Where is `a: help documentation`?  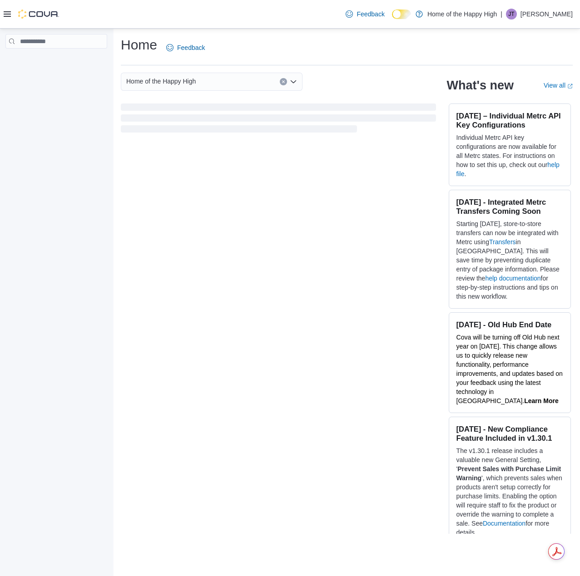 a: help documentation is located at coordinates (513, 278).